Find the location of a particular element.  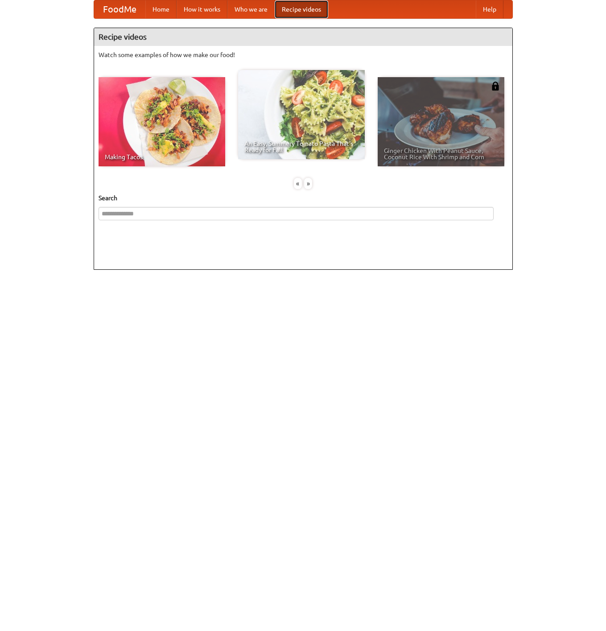

a: How it works is located at coordinates (202, 9).